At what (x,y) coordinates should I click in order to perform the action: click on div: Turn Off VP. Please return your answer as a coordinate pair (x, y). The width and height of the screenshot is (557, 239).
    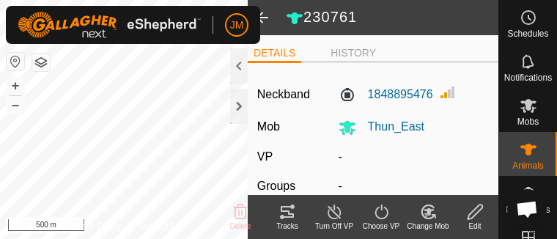
    Looking at the image, I should click on (334, 226).